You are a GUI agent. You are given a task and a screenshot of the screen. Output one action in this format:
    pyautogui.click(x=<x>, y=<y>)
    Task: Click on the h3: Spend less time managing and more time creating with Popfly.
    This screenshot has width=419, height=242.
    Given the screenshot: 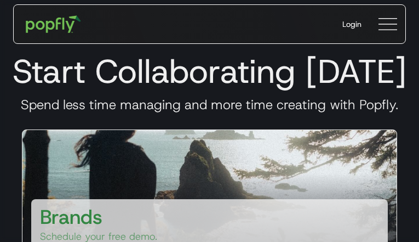 What is the action you would take?
    pyautogui.click(x=209, y=105)
    